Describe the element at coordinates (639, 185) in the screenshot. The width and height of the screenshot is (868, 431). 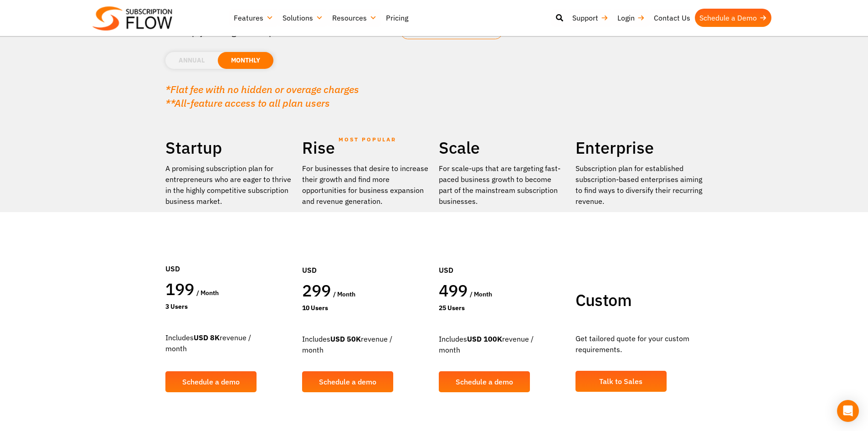
I see `p: Subscription plan for established subscription-based enterprises aiming to find ways to diversify...` at that location.